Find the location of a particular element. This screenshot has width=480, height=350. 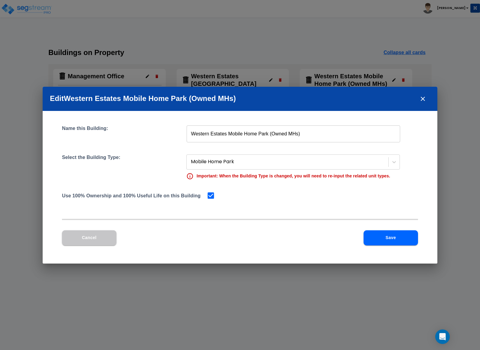

input: Building Name is located at coordinates (293, 134).